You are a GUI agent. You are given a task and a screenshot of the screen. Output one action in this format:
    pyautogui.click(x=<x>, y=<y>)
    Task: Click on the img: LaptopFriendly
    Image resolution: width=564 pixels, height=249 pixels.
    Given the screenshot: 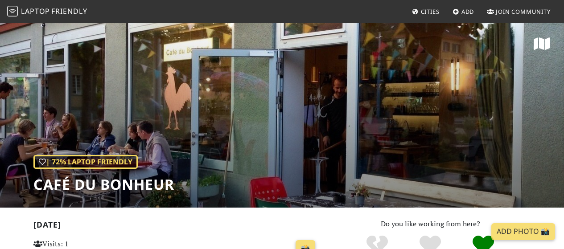 What is the action you would take?
    pyautogui.click(x=12, y=11)
    